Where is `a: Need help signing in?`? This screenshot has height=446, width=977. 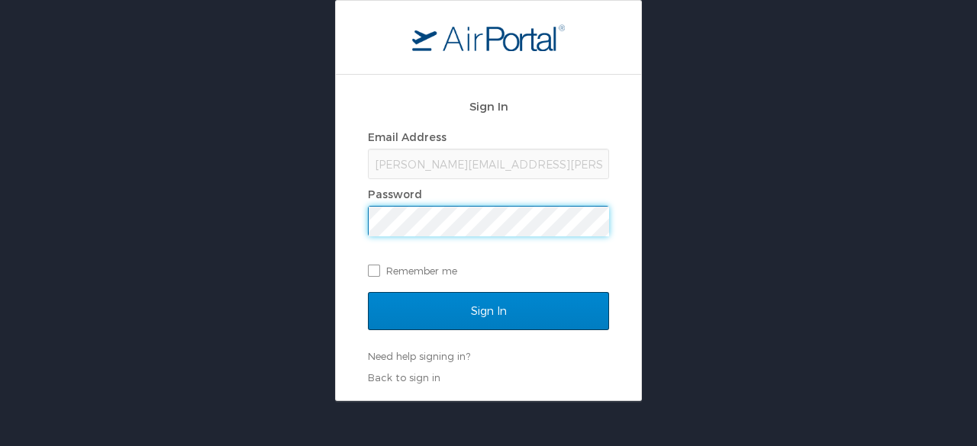 a: Need help signing in? is located at coordinates (419, 356).